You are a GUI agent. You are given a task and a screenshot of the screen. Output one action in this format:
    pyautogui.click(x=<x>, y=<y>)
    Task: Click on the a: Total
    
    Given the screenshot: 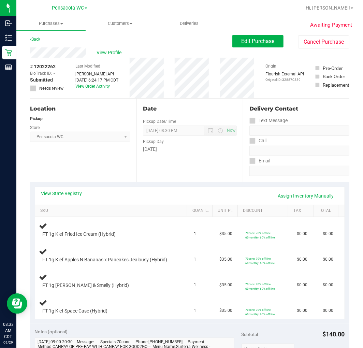 What is the action you would take?
    pyautogui.click(x=328, y=211)
    